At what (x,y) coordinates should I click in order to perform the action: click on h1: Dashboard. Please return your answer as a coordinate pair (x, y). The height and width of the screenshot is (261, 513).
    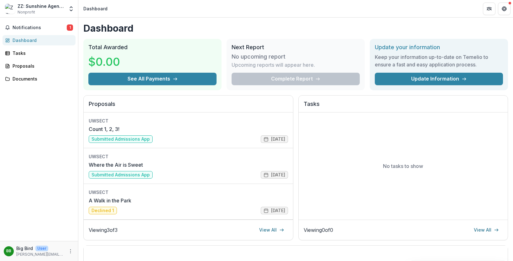
    Looking at the image, I should click on (296, 28).